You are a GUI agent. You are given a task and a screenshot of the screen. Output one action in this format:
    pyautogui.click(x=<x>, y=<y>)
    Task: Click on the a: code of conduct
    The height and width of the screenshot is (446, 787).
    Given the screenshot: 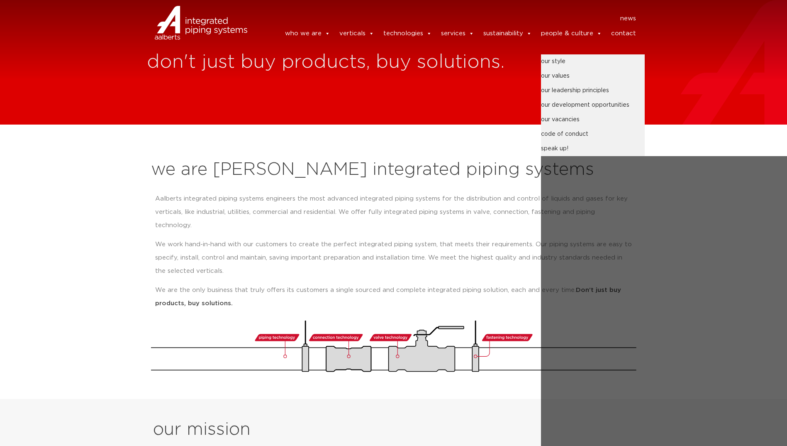 What is the action you would take?
    pyautogui.click(x=593, y=134)
    